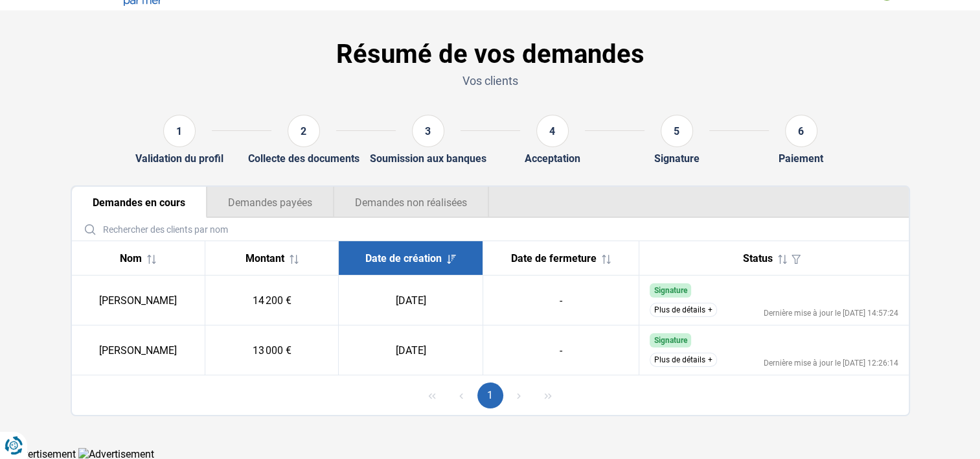 The width and height of the screenshot is (980, 459). What do you see at coordinates (519, 395) in the screenshot?
I see `button: Next Page` at bounding box center [519, 395].